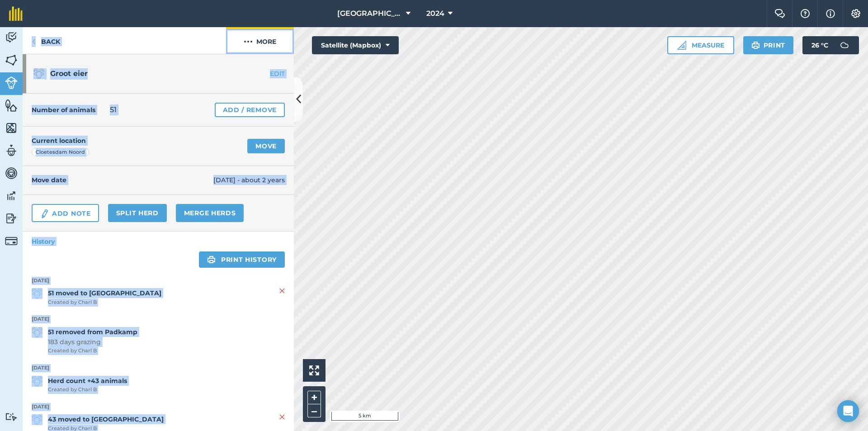 The height and width of the screenshot is (431, 868). What do you see at coordinates (805, 13) in the screenshot?
I see `img: A question mark icon` at bounding box center [805, 13].